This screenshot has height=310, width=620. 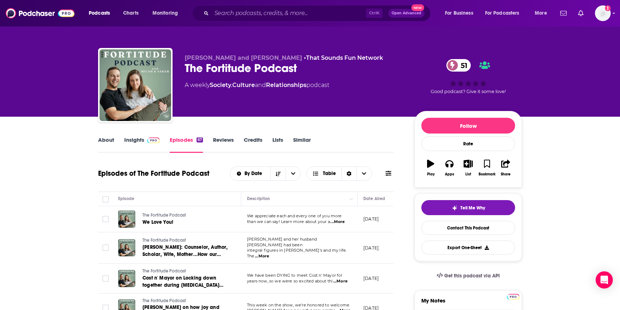 What do you see at coordinates (295, 275) in the screenshot?
I see `span: We have been DYING to meet Cost n' Mayor for` at bounding box center [295, 275].